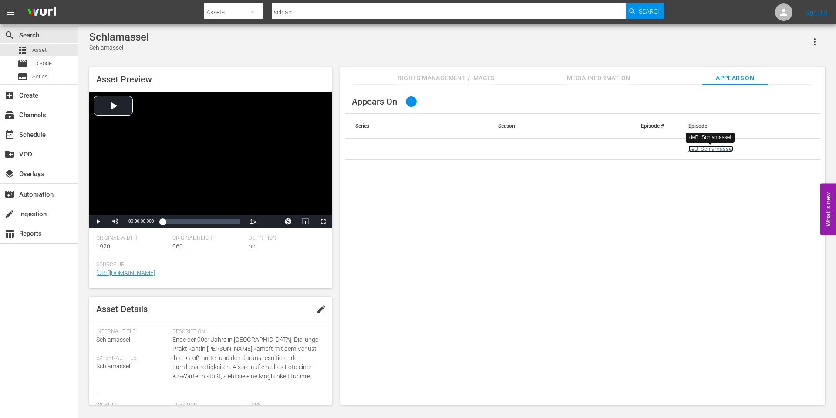 The image size is (836, 418). Describe the element at coordinates (208, 405) in the screenshot. I see `span: Duration` at that location.